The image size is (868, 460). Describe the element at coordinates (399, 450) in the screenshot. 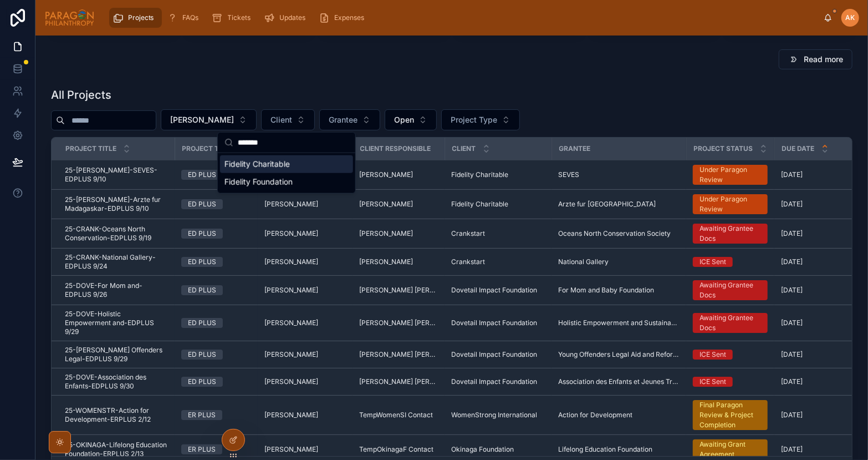

I see `a: TempOkinagaF Contact` at that location.